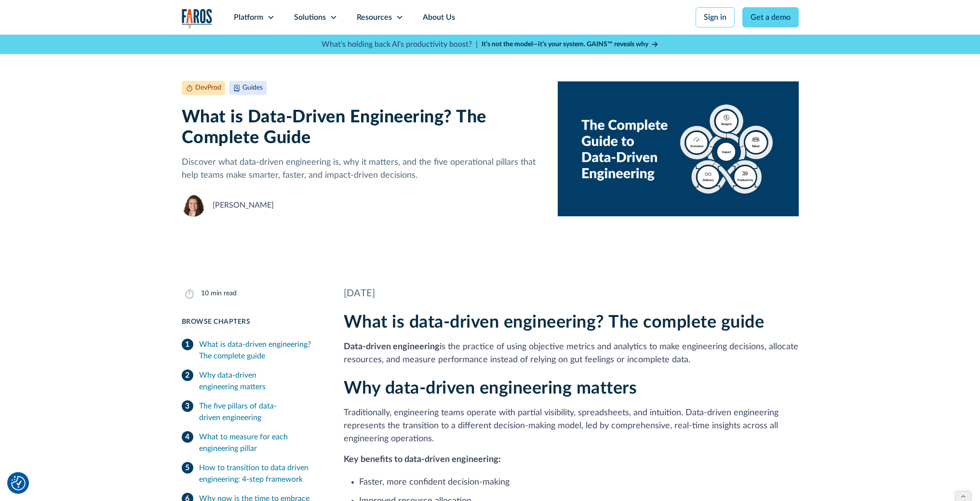 The height and width of the screenshot is (501, 980). What do you see at coordinates (18, 483) in the screenshot?
I see `button: Cookie Settings` at bounding box center [18, 483].